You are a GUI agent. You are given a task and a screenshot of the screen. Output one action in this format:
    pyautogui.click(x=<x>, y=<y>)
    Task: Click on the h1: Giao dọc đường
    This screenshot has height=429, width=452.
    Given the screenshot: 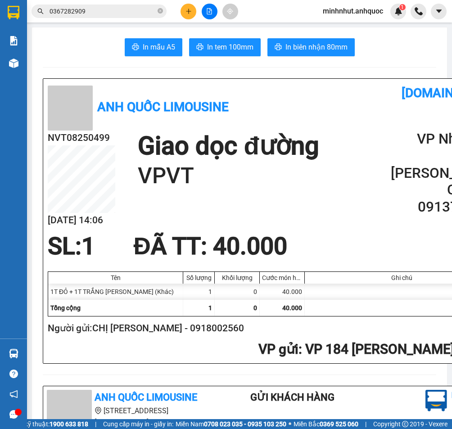 What is the action you would take?
    pyautogui.click(x=228, y=146)
    